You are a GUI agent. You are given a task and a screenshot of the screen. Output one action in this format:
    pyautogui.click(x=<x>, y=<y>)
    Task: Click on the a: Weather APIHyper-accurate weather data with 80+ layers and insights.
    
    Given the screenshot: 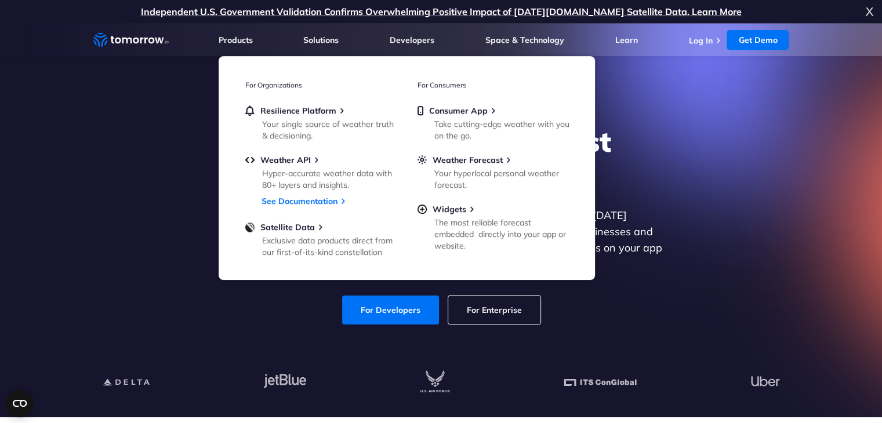 What is the action you would take?
    pyautogui.click(x=321, y=172)
    